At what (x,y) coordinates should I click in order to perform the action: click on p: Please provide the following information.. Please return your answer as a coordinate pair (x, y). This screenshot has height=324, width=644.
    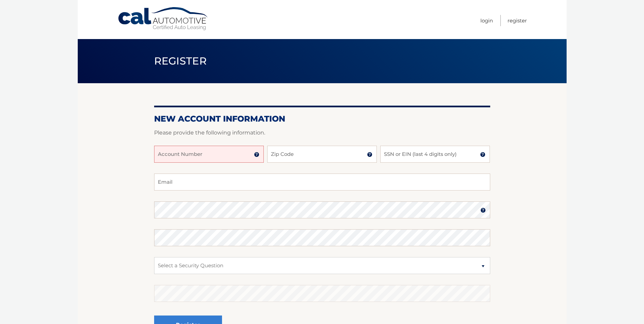
    Looking at the image, I should click on (322, 133).